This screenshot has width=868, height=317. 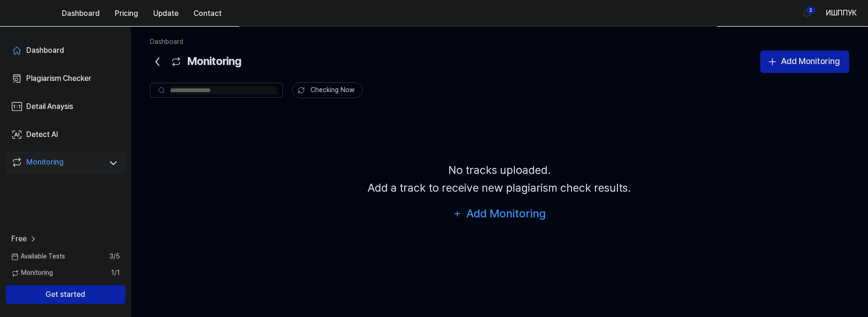 I want to click on div: 2, so click(x=811, y=10).